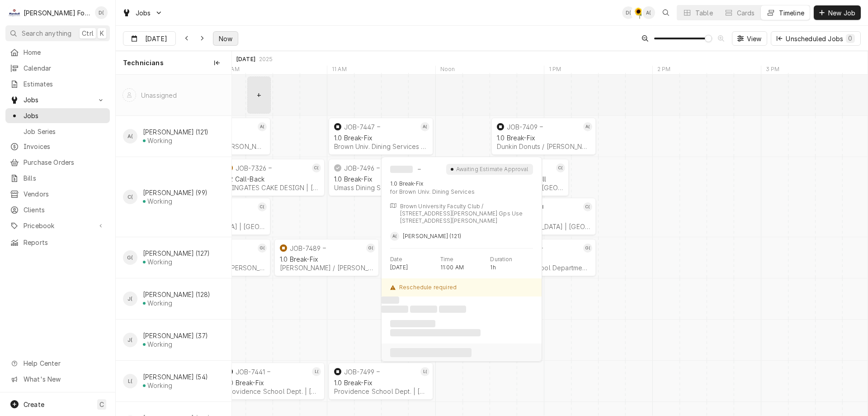  Describe the element at coordinates (317, 371) in the screenshot. I see `div: Luis (54)'s Avatar` at that location.